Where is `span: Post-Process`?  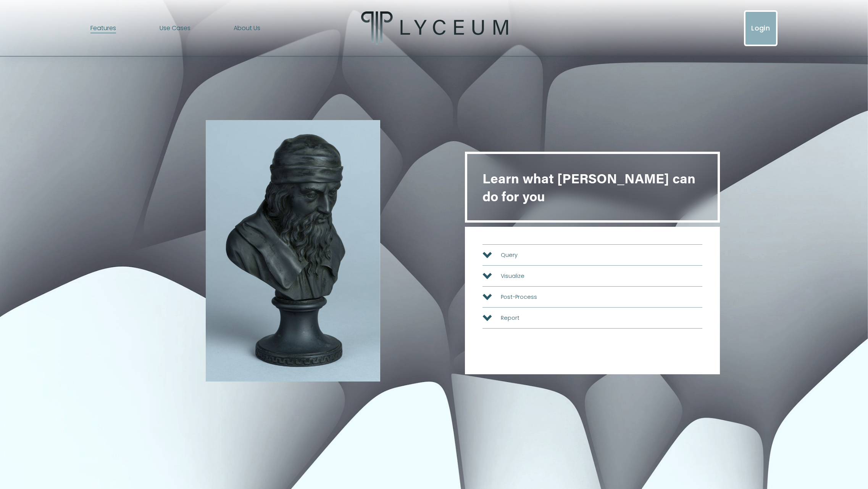 span: Post-Process is located at coordinates (597, 297).